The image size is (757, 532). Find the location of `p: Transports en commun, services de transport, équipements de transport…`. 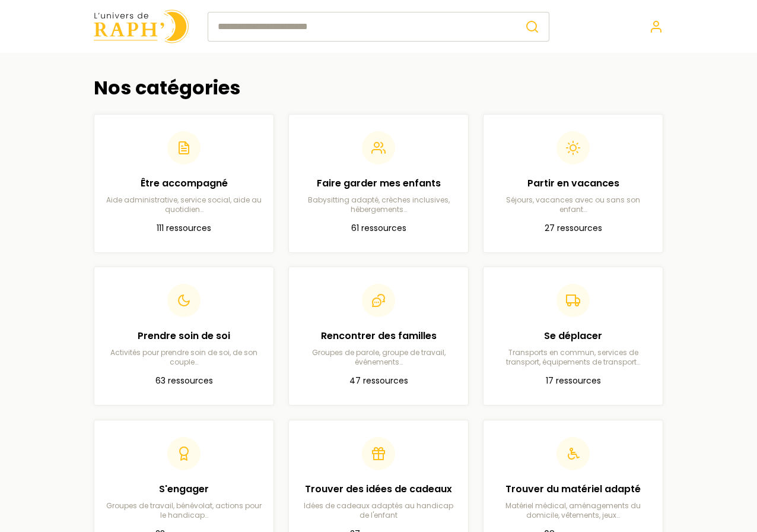

p: Transports en commun, services de transport, équipements de transport… is located at coordinates (573, 357).